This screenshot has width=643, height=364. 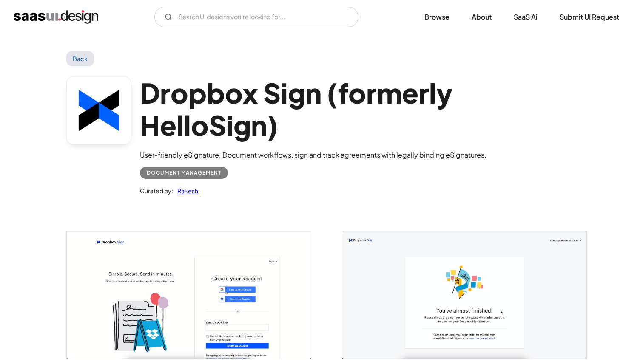 What do you see at coordinates (358, 109) in the screenshot?
I see `h1: Dropbox Sign (formerly HelloSign)` at bounding box center [358, 109].